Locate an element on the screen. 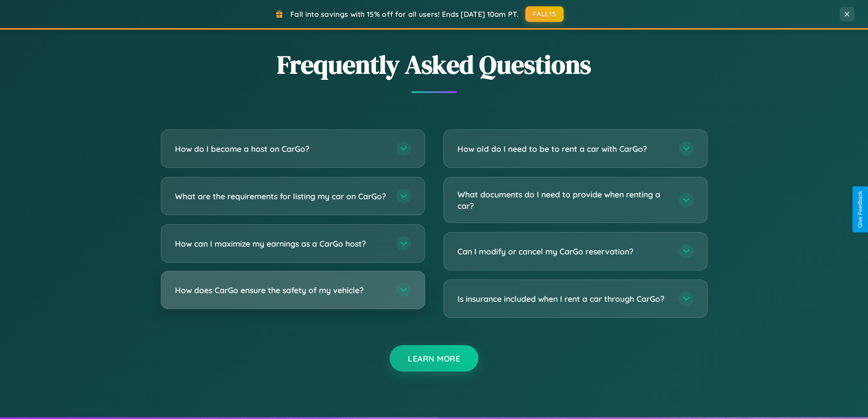 The height and width of the screenshot is (419, 868). h3: What are the requirements for listing my car on CarGo? is located at coordinates (281, 196).